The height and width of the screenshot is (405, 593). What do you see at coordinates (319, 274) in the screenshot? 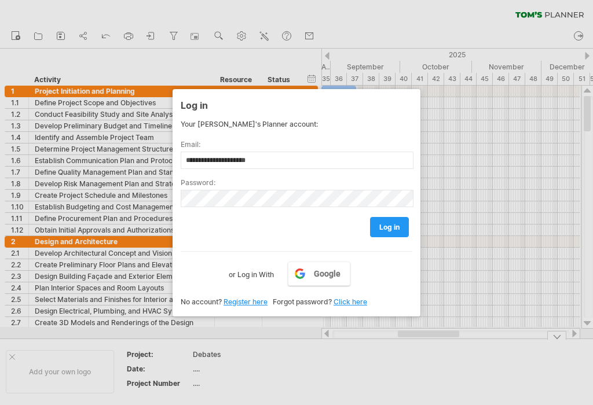
I see `a: Google` at bounding box center [319, 274].